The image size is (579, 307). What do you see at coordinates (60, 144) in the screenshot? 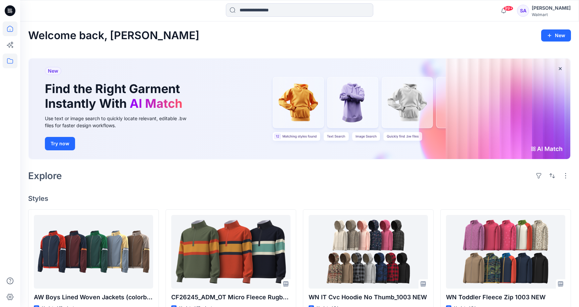
I see `button: Try now` at bounding box center [60, 144].